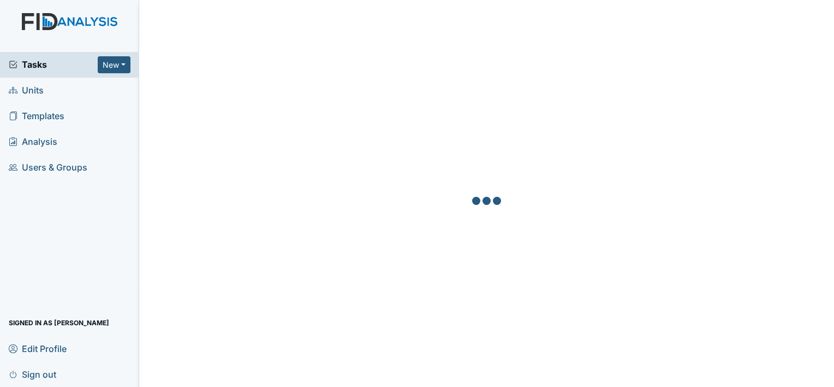 This screenshot has width=834, height=387. What do you see at coordinates (32, 374) in the screenshot?
I see `span: Sign out` at bounding box center [32, 374].